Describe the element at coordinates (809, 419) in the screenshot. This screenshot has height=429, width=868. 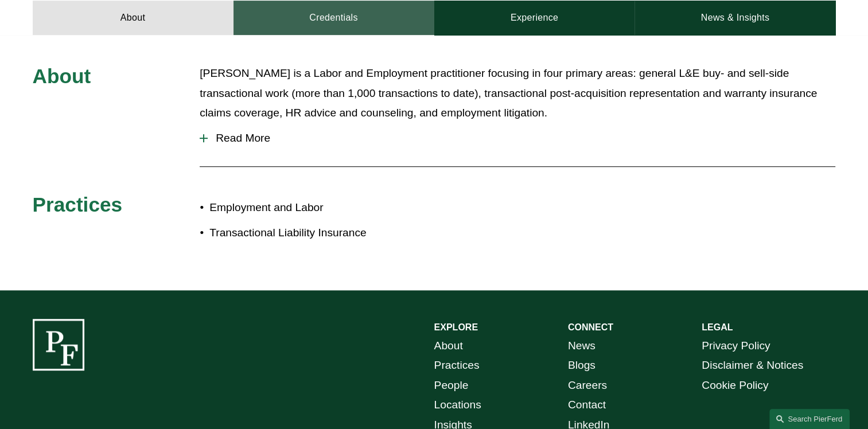
I see `a: Search this site` at that location.